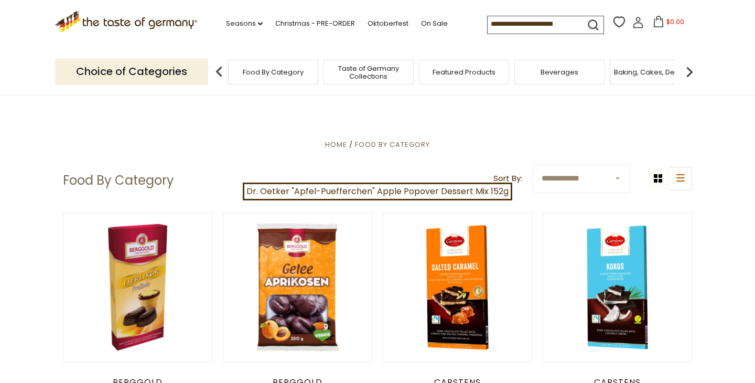 This screenshot has height=383, width=755. What do you see at coordinates (378, 191) in the screenshot?
I see `a: Dr. Oetker "Apfel-Puefferchen" Apple Popover Dessert Mix 152g` at bounding box center [378, 191].